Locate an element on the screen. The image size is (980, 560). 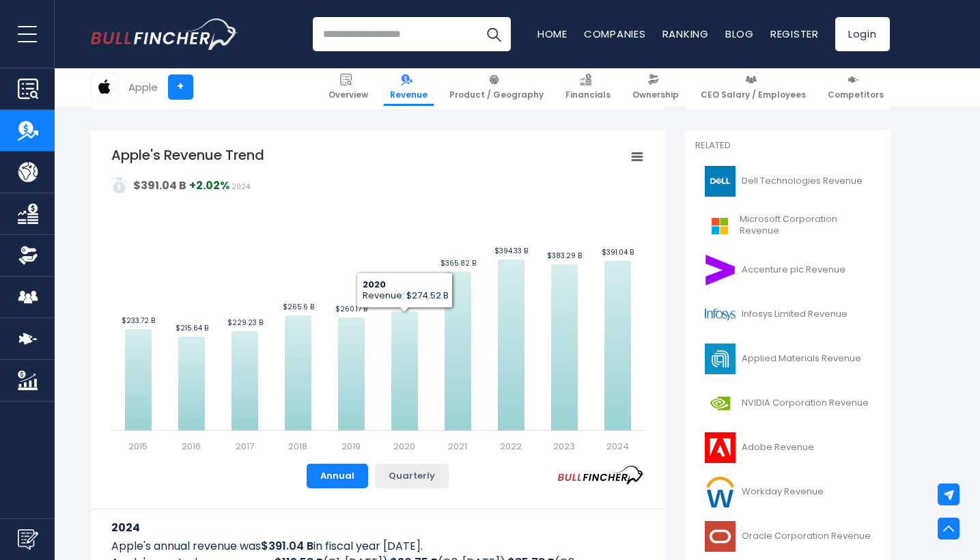
a: Oracle Corporation Revenue is located at coordinates (788, 536).